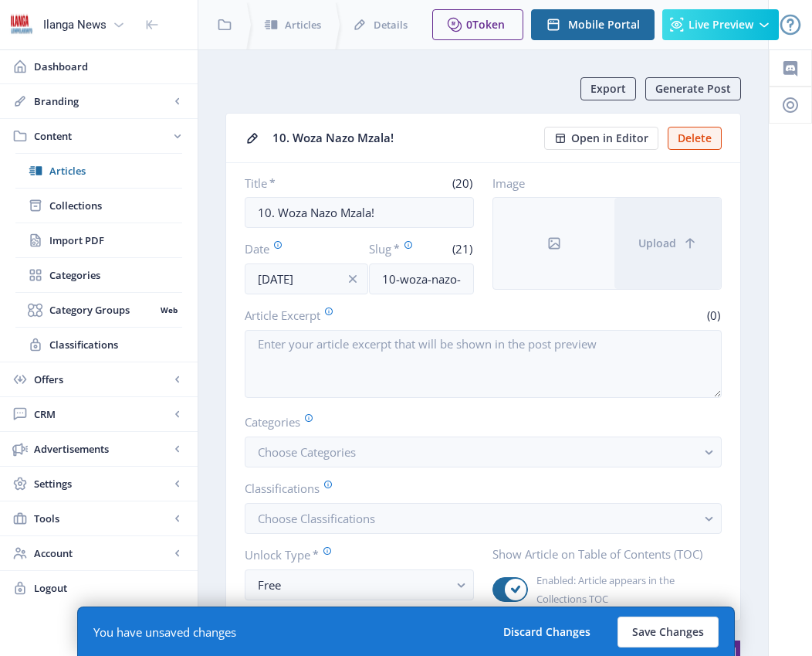 The height and width of the screenshot is (656, 812). What do you see at coordinates (307, 278) in the screenshot?
I see `input: Publishing Date` at bounding box center [307, 278].